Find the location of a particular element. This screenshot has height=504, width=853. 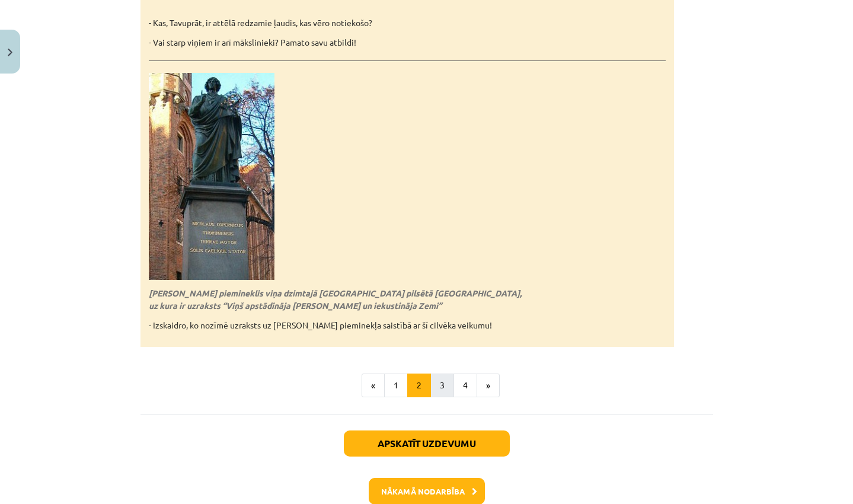

button: 3 is located at coordinates (442, 385).